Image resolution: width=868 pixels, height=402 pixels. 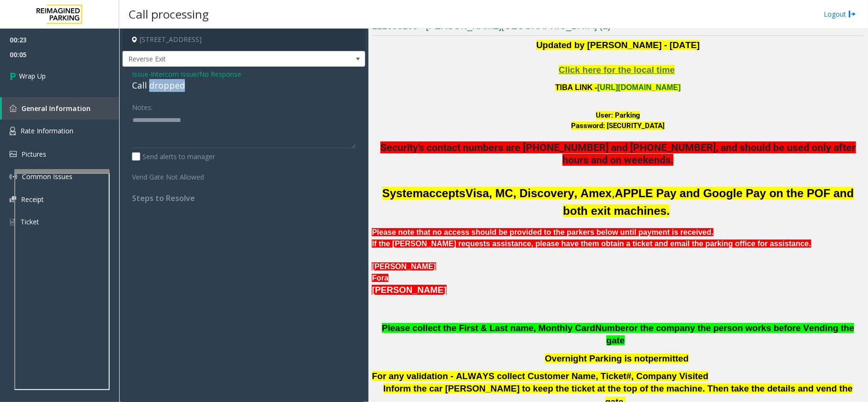 I want to click on span: General Information, so click(x=56, y=108).